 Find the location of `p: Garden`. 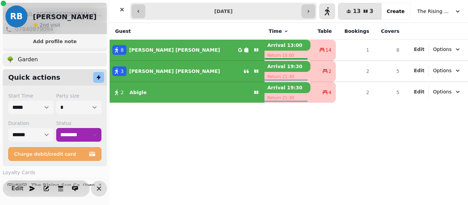

p: Garden is located at coordinates (28, 60).